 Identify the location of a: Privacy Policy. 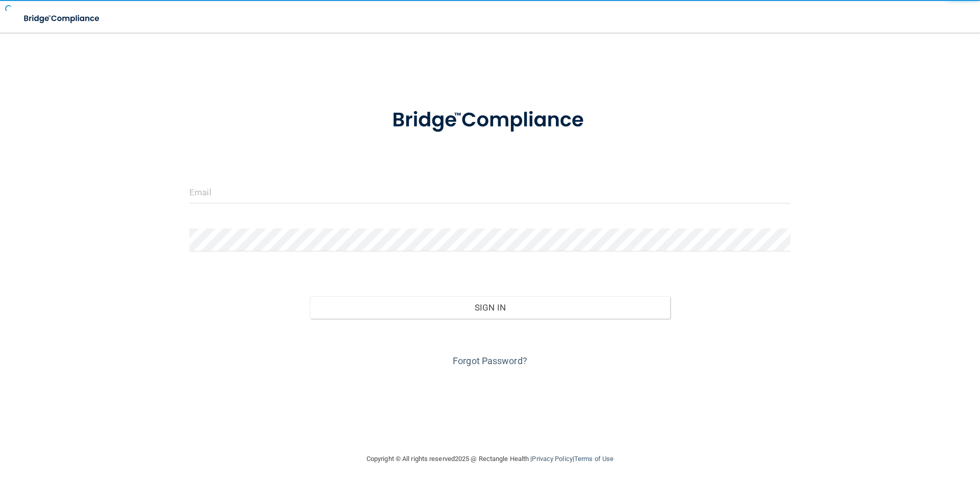
(552, 458).